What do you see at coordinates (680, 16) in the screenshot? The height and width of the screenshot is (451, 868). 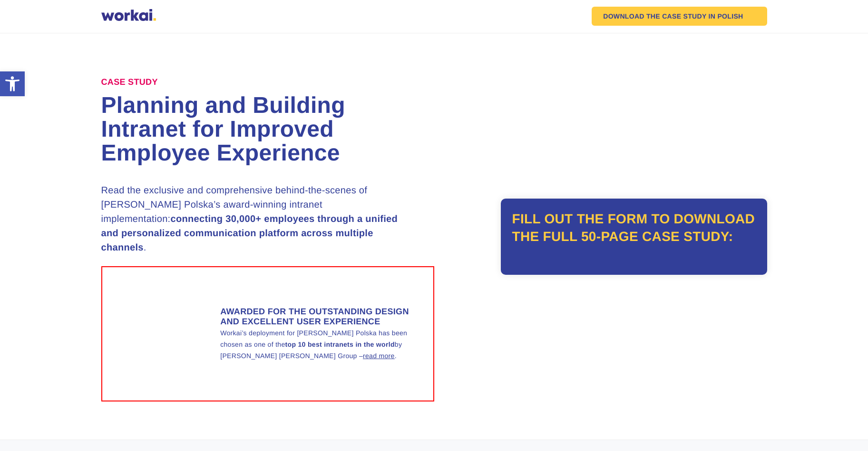 I see `a: DOWNLOAD THE CASE STUDYIN POLISHUS flag` at bounding box center [680, 16].